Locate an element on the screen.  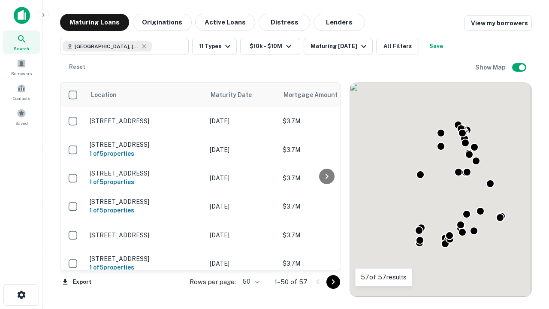
p: Rows per page: is located at coordinates (213, 282).